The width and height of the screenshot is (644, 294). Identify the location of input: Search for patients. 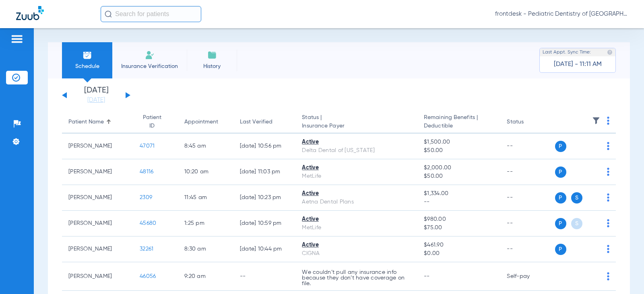
(151, 14).